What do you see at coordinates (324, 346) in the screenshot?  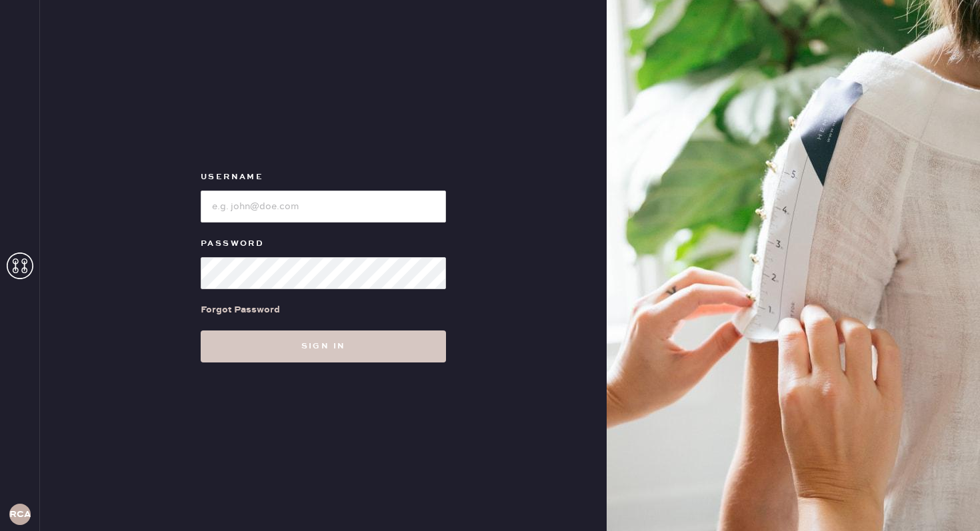 I see `button: Sign in` at bounding box center [324, 346].